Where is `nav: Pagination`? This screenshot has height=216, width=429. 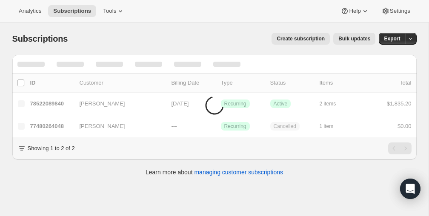 nav: Pagination is located at coordinates (399, 148).